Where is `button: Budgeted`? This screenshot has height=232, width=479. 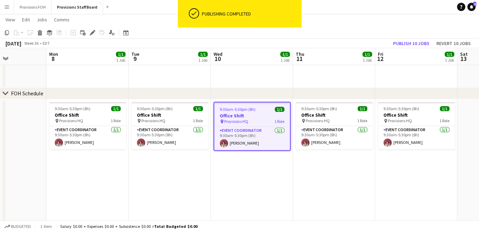
button: Budgeted is located at coordinates (18, 226).